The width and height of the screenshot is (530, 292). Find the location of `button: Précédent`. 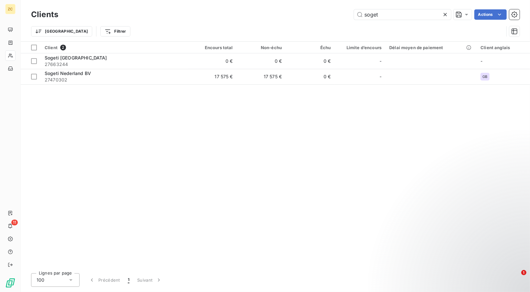

button: Précédent is located at coordinates (104, 280).